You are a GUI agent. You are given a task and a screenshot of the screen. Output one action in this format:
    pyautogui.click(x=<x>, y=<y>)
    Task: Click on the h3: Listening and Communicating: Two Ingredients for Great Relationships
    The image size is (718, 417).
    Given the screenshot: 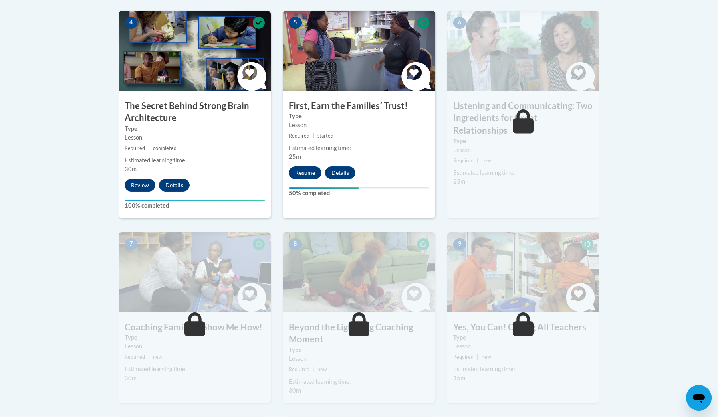 What is the action you would take?
    pyautogui.click(x=523, y=118)
    